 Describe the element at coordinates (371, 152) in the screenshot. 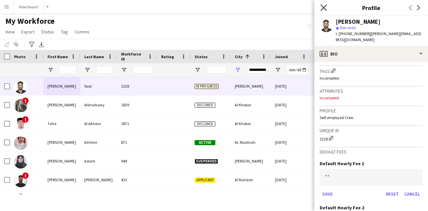

I see `h3: Default fees` at that location.